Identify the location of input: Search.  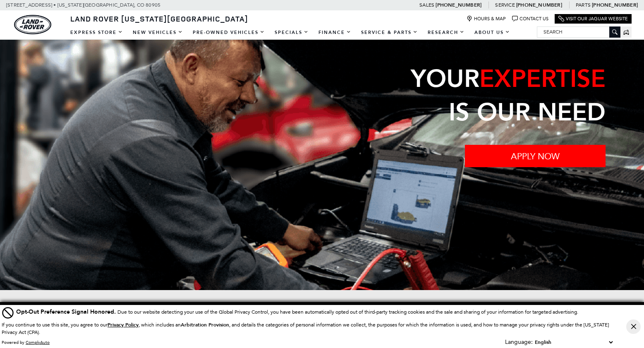
(579, 32).